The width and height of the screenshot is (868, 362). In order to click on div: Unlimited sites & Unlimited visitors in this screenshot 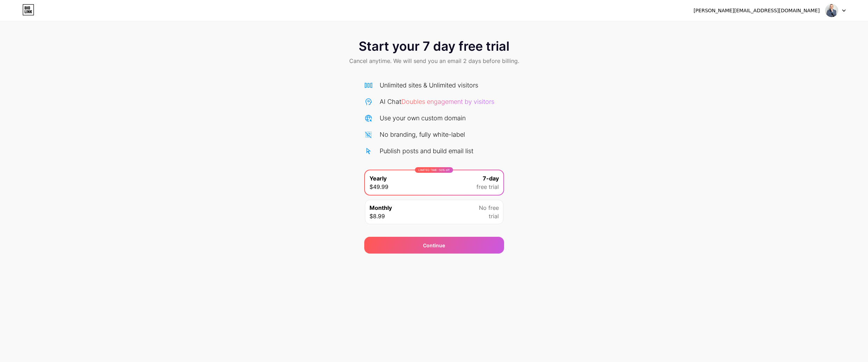, I will do `click(429, 85)`.